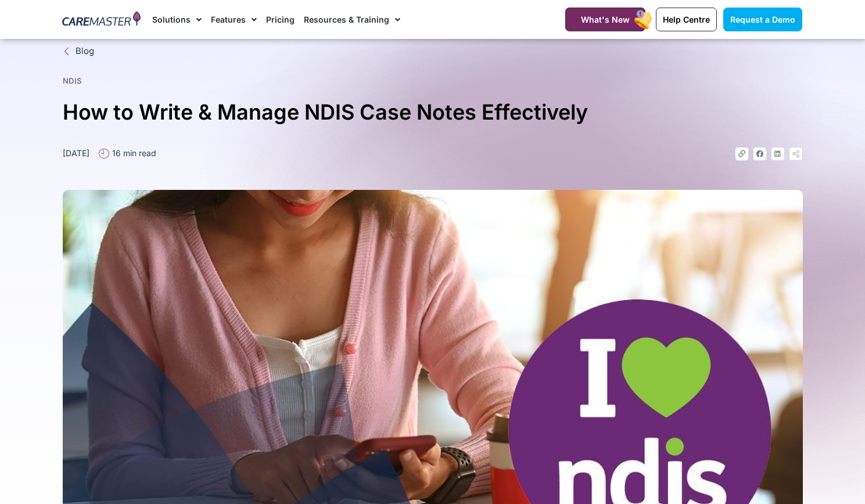  I want to click on span: What's New, so click(605, 19).